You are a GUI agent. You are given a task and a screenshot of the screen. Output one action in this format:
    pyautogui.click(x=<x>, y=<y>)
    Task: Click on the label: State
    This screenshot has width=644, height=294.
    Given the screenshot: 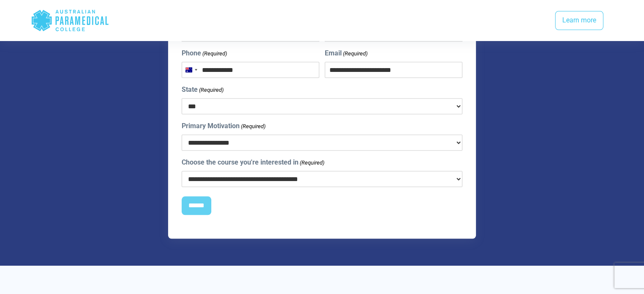 What is the action you would take?
    pyautogui.click(x=203, y=90)
    